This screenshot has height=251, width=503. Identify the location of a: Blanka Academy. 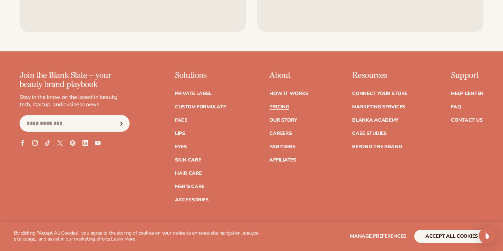
(375, 120).